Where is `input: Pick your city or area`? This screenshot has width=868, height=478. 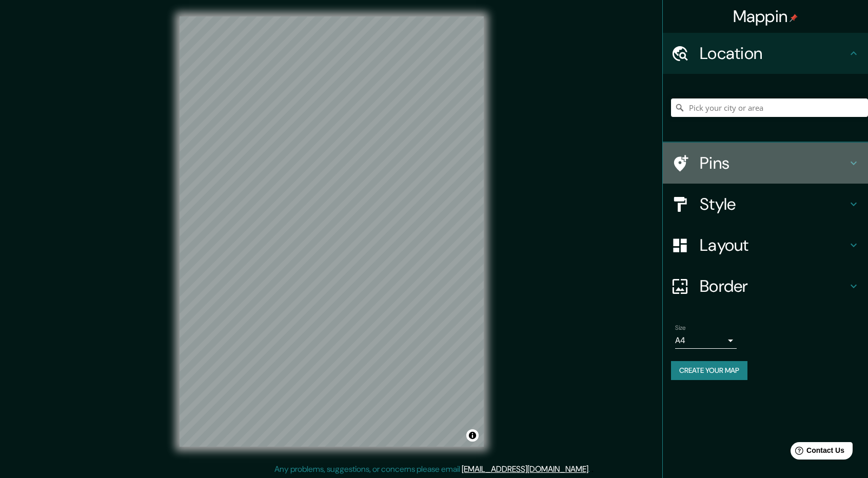
input: Pick your city or area is located at coordinates (770, 108).